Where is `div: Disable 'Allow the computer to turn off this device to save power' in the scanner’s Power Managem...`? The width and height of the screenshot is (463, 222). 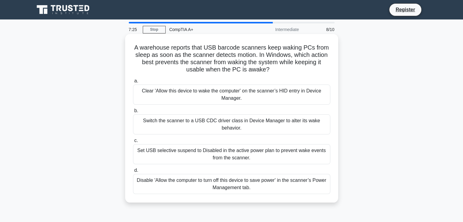 div: Disable 'Allow the computer to turn off this device to save power' in the scanner’s Power Managem... is located at coordinates (232, 184).